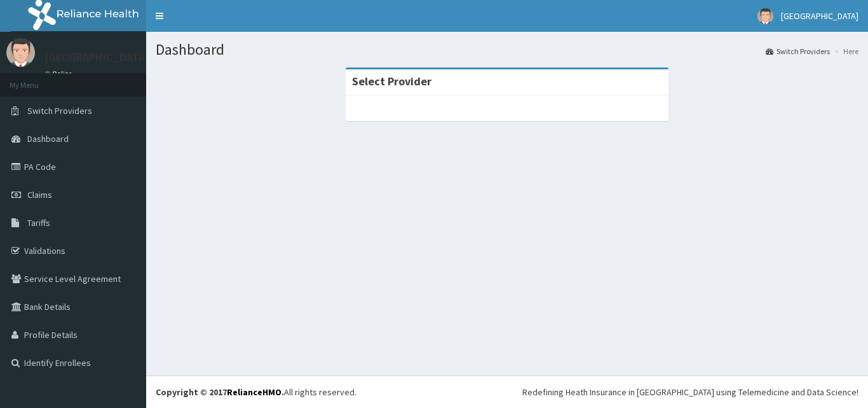 The height and width of the screenshot is (408, 868). What do you see at coordinates (39, 223) in the screenshot?
I see `span: Tariffs` at bounding box center [39, 223].